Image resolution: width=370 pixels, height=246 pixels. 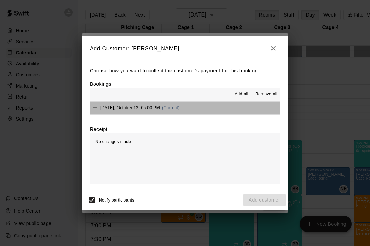 What do you see at coordinates (113, 142) in the screenshot?
I see `span: No changes made` at bounding box center [113, 142].